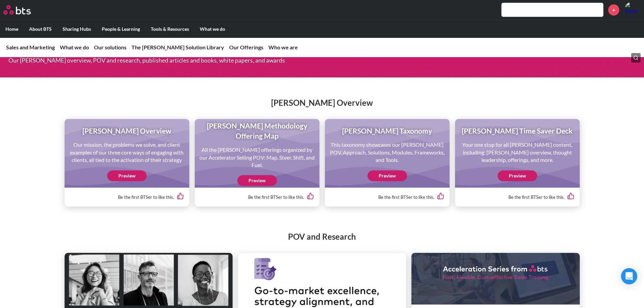 The height and width of the screenshot is (308, 644). I want to click on a: Go home, so click(23, 10).